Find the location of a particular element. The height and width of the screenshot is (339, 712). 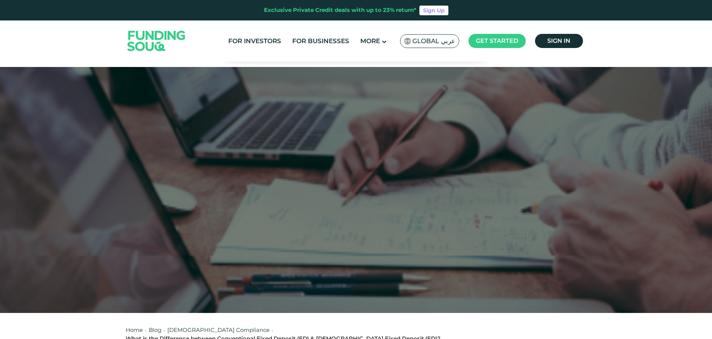

div: Exclusive Private Credit deals with up to 23% return* is located at coordinates (340, 10).